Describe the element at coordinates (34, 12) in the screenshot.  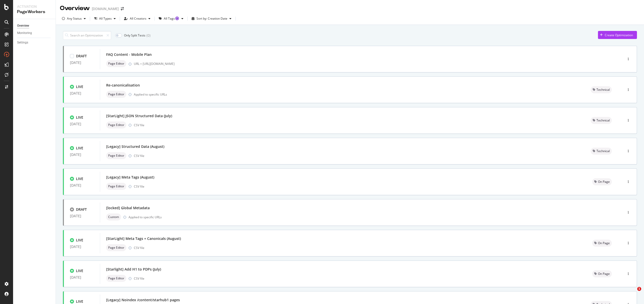
I see `div: PageWorkers` at that location.